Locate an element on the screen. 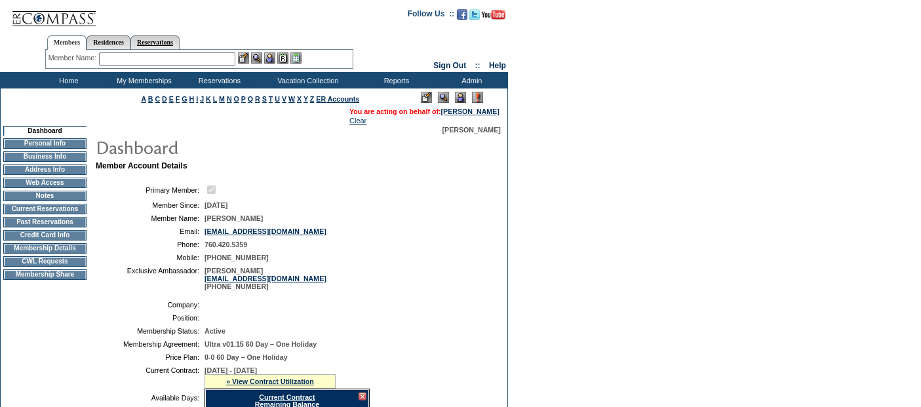  td: Reports is located at coordinates (395, 80).